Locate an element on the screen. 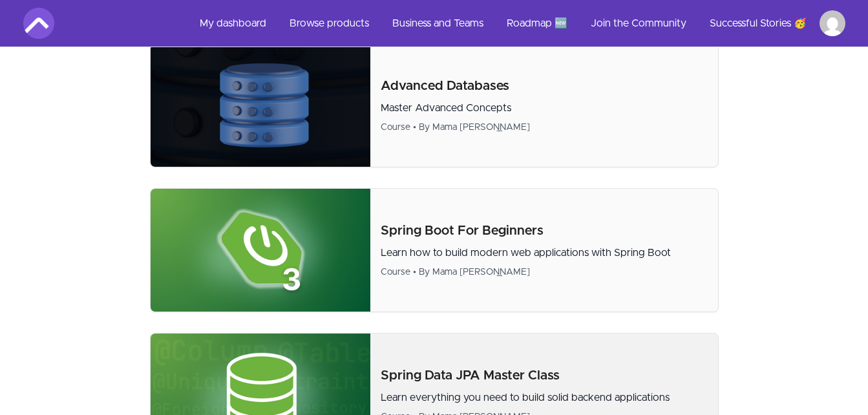  p: Advanced Databases is located at coordinates (543, 86).